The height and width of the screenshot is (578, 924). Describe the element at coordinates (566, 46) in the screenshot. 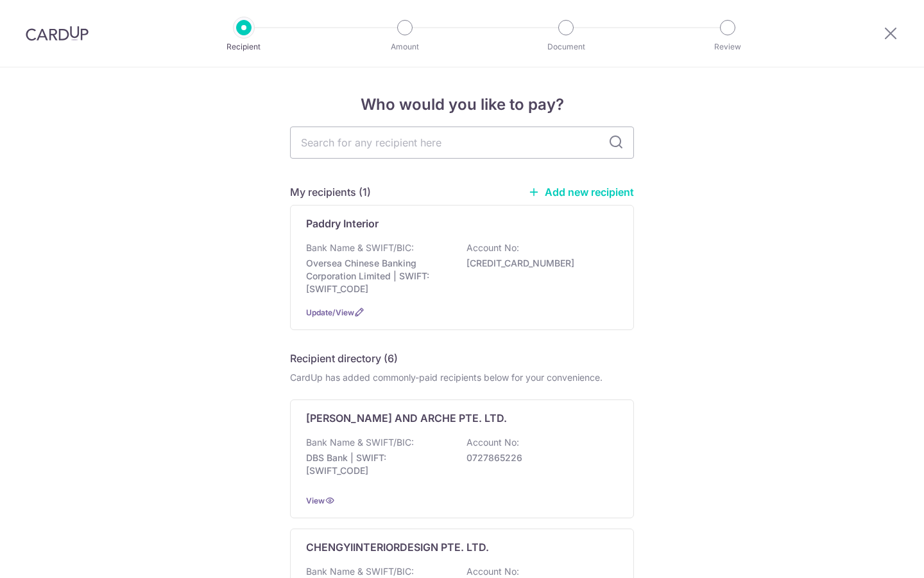

I see `p: Document` at that location.